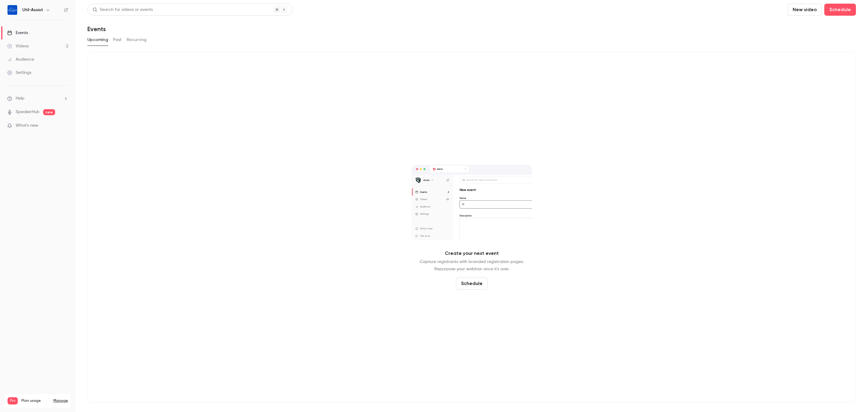 The width and height of the screenshot is (868, 412). Describe the element at coordinates (20, 60) in the screenshot. I see `div: Audience` at that location.